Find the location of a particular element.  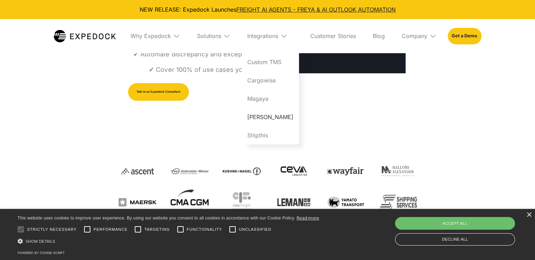

span: Performance is located at coordinates (110, 229).